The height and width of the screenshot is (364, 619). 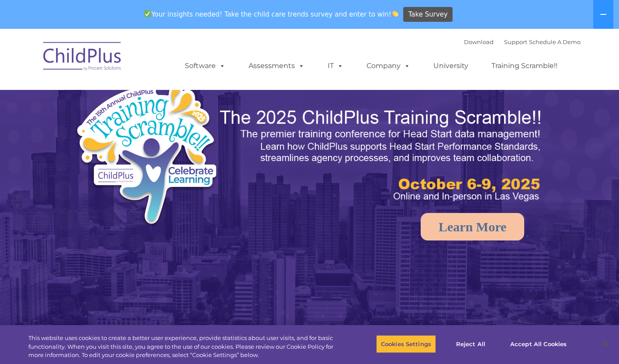 I want to click on a: Support, so click(x=515, y=42).